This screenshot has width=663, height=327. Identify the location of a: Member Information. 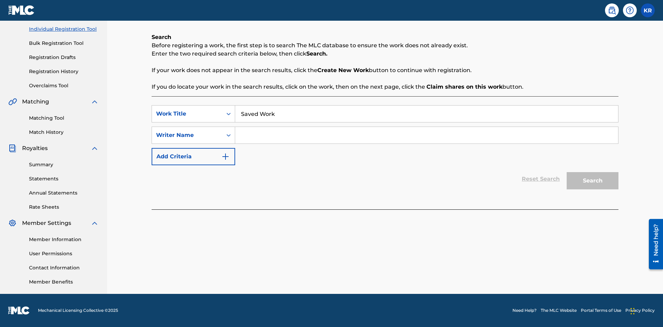
(64, 240).